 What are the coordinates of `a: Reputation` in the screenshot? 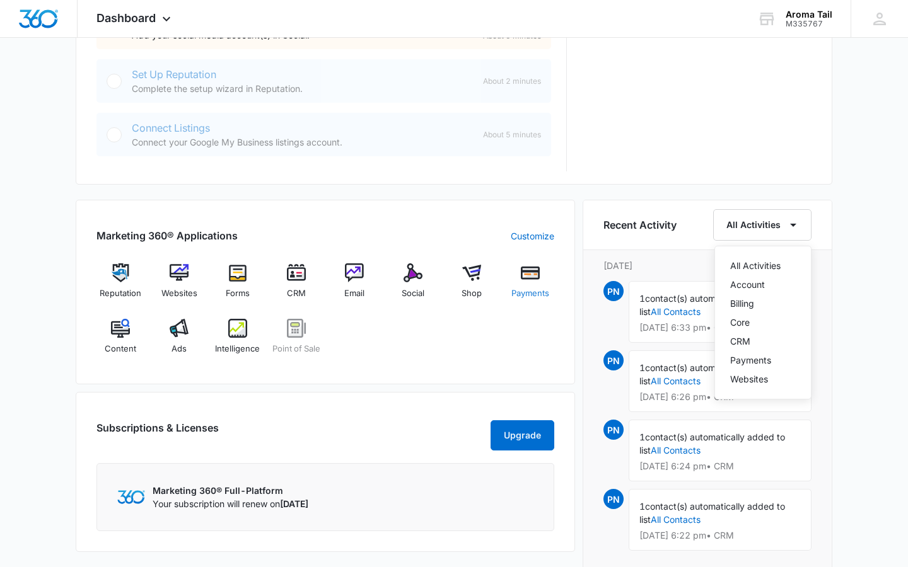 It's located at (120, 286).